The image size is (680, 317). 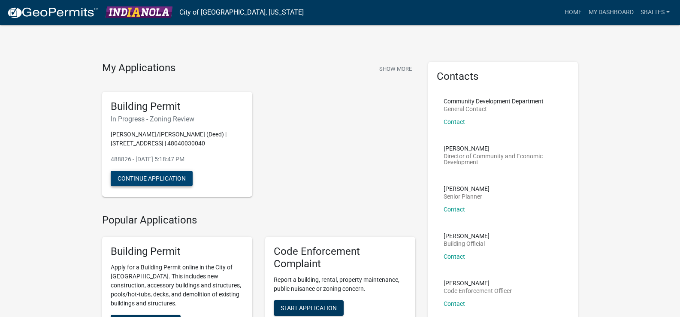 I want to click on p: Code Enforcement Officer, so click(x=478, y=291).